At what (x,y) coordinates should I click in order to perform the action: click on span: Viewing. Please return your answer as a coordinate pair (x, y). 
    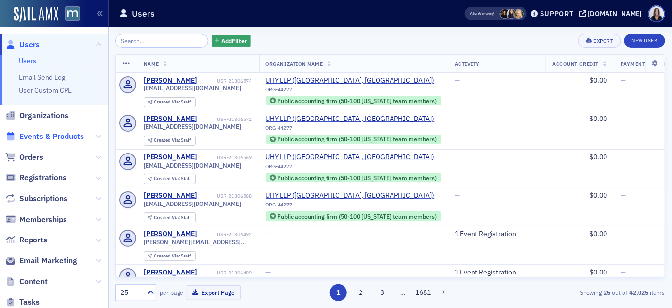
    Looking at the image, I should click on (482, 14).